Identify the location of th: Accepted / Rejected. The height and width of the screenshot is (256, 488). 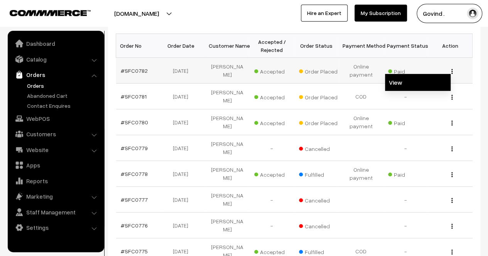
(272, 46).